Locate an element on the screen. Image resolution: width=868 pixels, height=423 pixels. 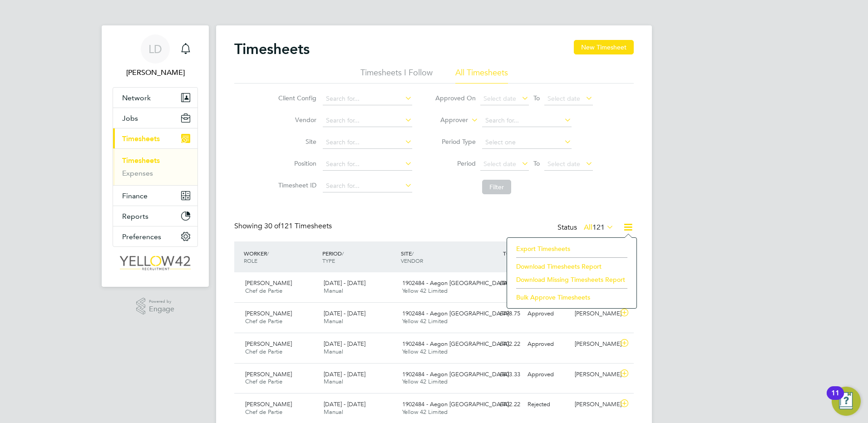
label: Approver is located at coordinates (448, 120).